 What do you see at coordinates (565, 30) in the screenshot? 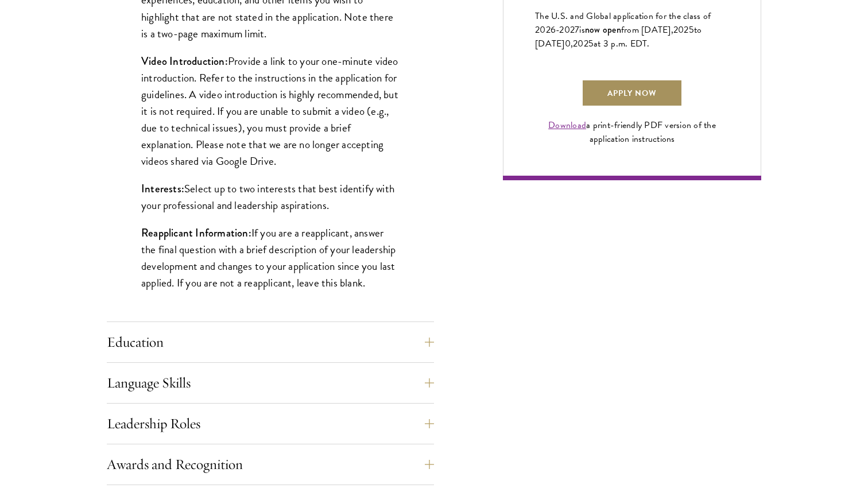
I see `span: -202` at bounding box center [565, 30].